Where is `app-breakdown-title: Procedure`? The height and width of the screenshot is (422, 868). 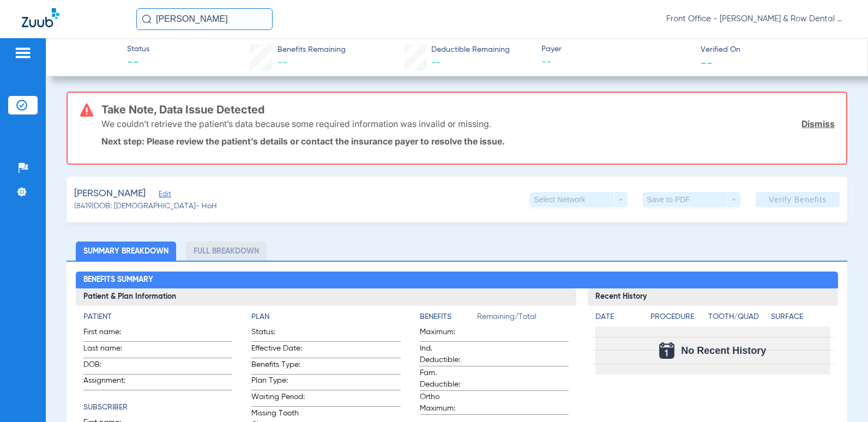
app-breakdown-title: Procedure is located at coordinates (677, 319).